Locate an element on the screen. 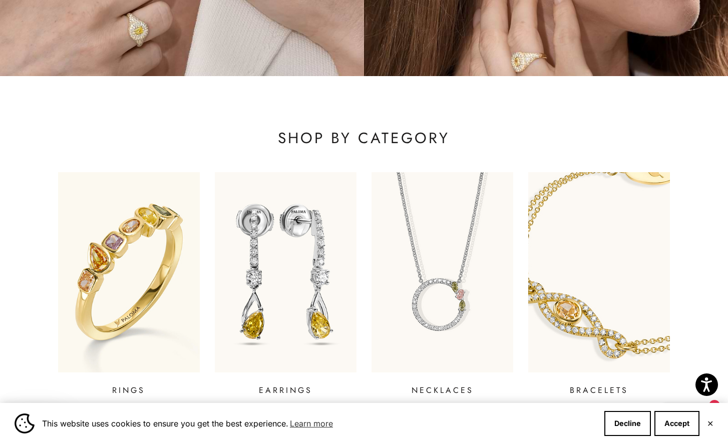 Image resolution: width=728 pixels, height=444 pixels. button: Accept is located at coordinates (677, 423).